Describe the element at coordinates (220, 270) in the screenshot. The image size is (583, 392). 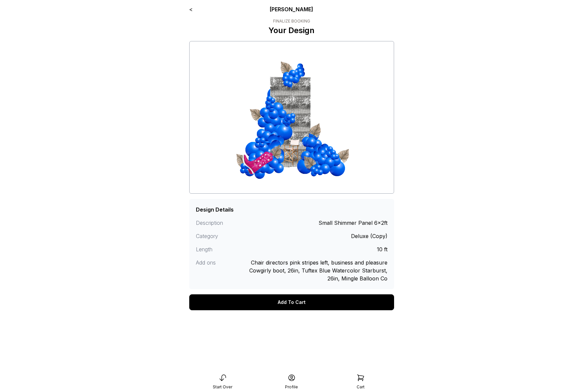
I see `div: Add ons` at that location.